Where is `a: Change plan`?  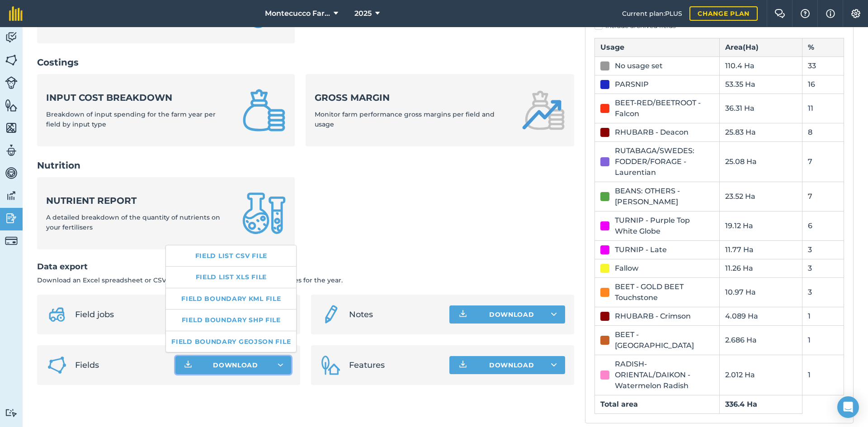
a: Change plan is located at coordinates (723, 14).